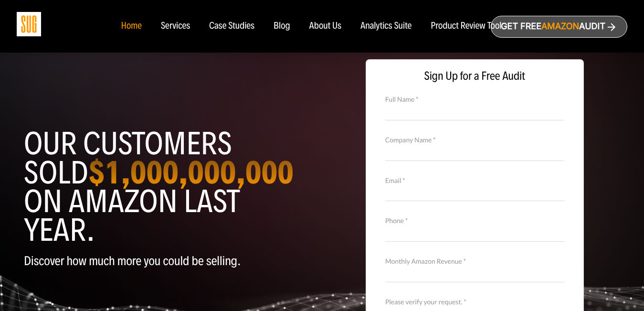 Image resolution: width=644 pixels, height=311 pixels. What do you see at coordinates (170, 260) in the screenshot?
I see `p: Discover how much more you could be selling.` at bounding box center [170, 260].